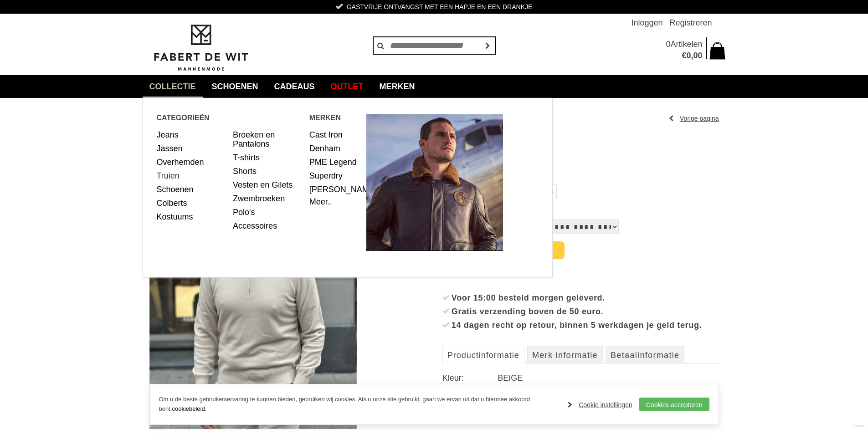  Describe the element at coordinates (267, 140) in the screenshot. I see `a: Broeken en Pantalons` at that location.